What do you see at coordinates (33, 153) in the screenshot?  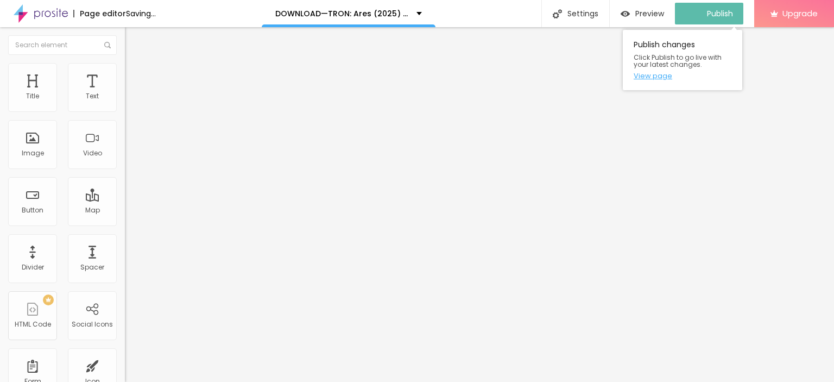 I see `div: Image` at bounding box center [33, 153].